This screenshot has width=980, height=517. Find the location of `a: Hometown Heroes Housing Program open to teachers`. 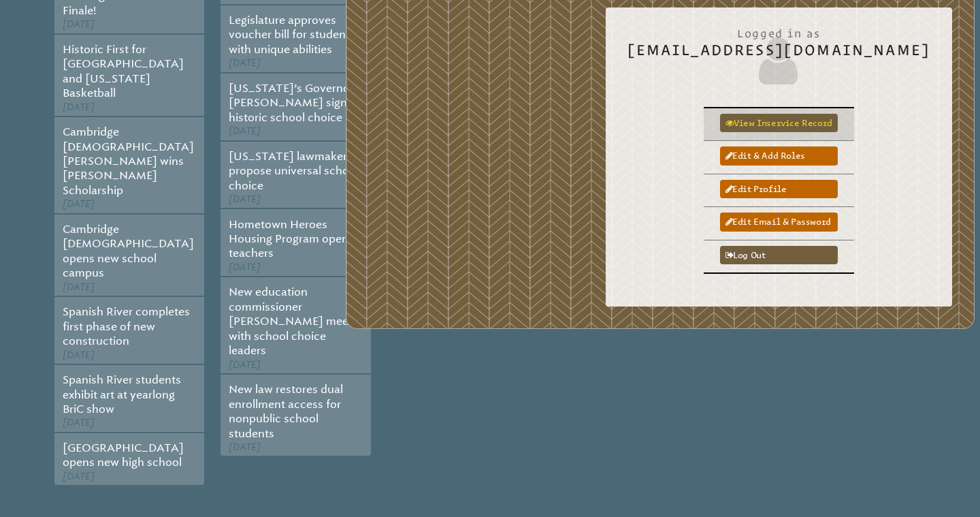

a: Hometown Heroes Housing Program open to teachers is located at coordinates (295, 239).